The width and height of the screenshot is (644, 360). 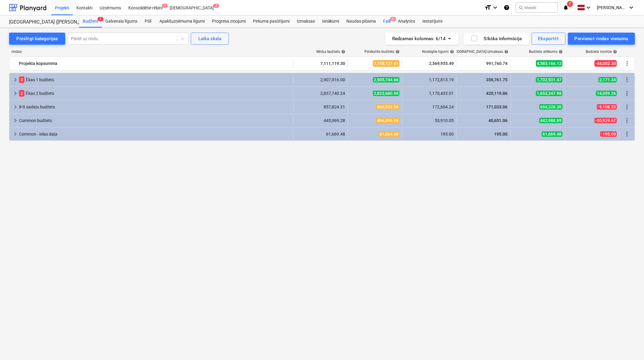 I want to click on div: Common budžets, so click(x=155, y=120).